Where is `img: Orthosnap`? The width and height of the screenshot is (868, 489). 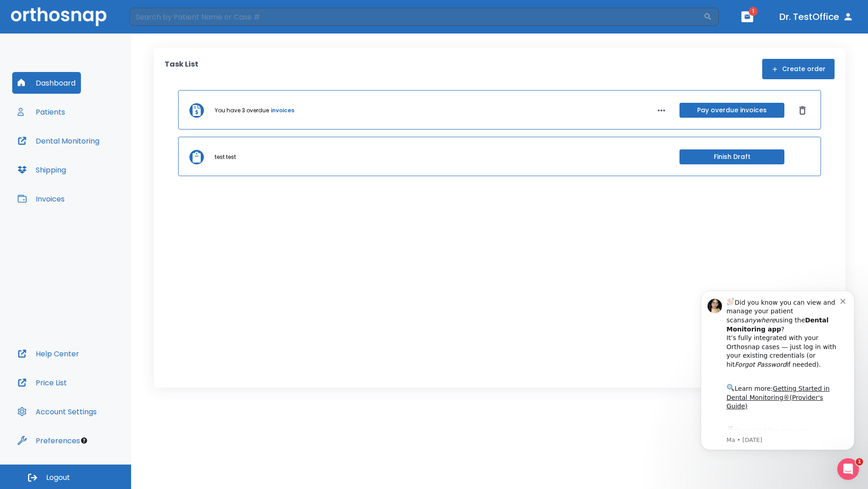
img: Orthosnap is located at coordinates (59, 16).